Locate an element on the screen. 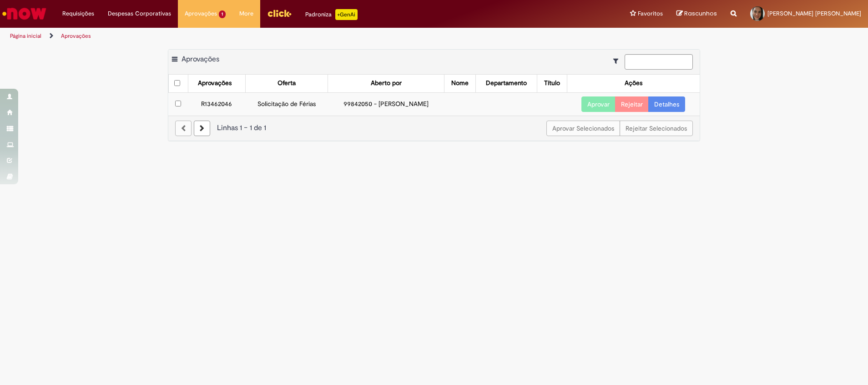  span: Despesas Corporativas is located at coordinates (139, 13).